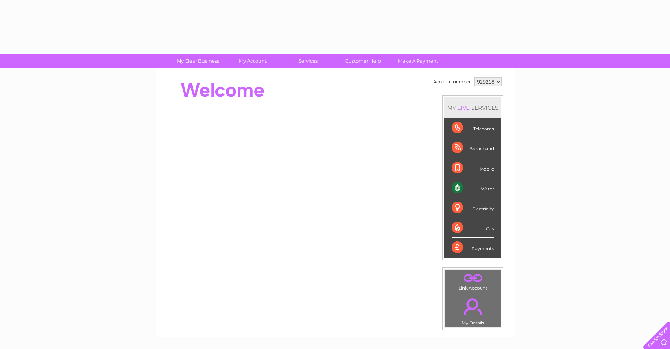 The height and width of the screenshot is (349, 670). What do you see at coordinates (463, 107) in the screenshot?
I see `div: LIVE` at bounding box center [463, 107].